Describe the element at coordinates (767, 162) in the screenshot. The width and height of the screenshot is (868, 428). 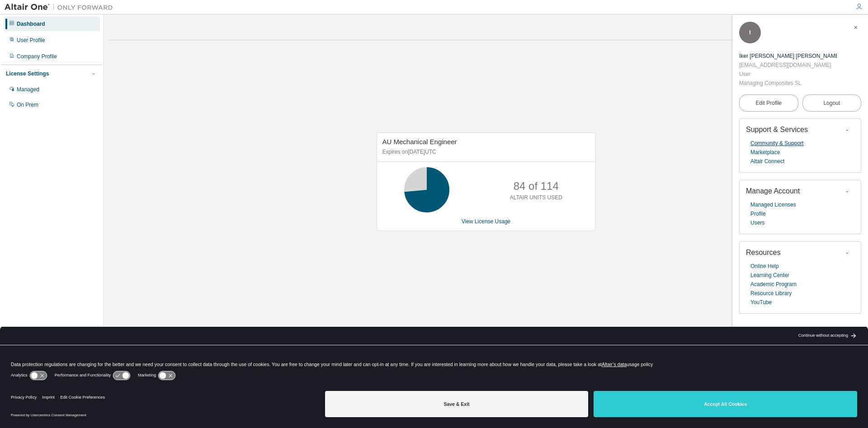
I see `a: Altair Connect` at that location.